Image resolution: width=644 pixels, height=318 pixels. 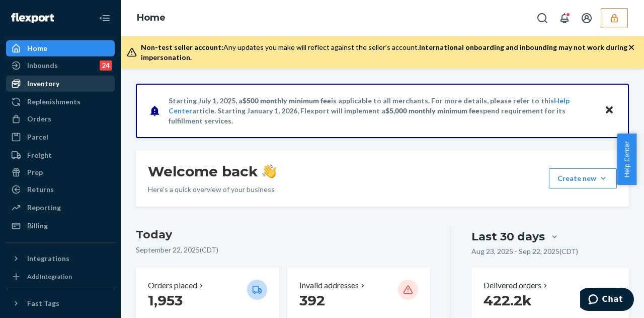 I want to click on div: Last 30 days, so click(x=508, y=236).